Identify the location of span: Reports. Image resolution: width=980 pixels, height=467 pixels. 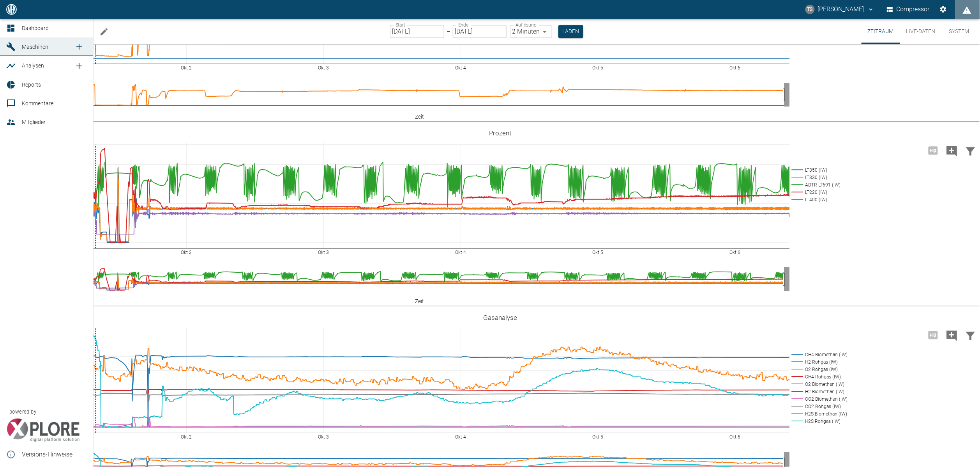
(31, 84).